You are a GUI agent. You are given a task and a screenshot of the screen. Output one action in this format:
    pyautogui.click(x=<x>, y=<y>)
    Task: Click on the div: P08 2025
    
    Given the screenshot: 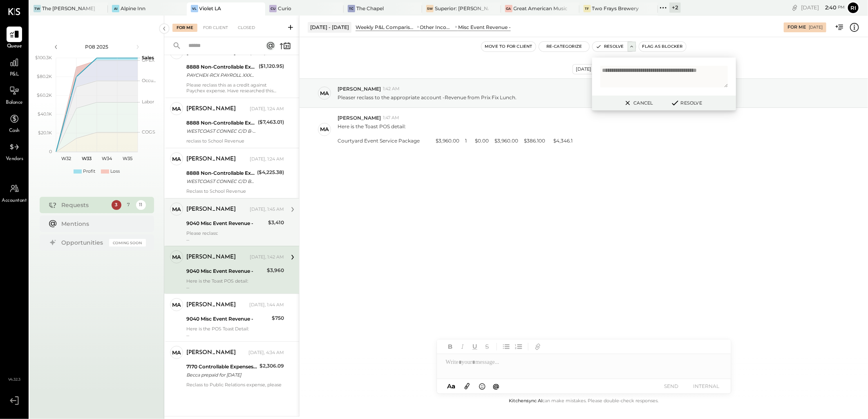 What is the action you would take?
    pyautogui.click(x=97, y=47)
    